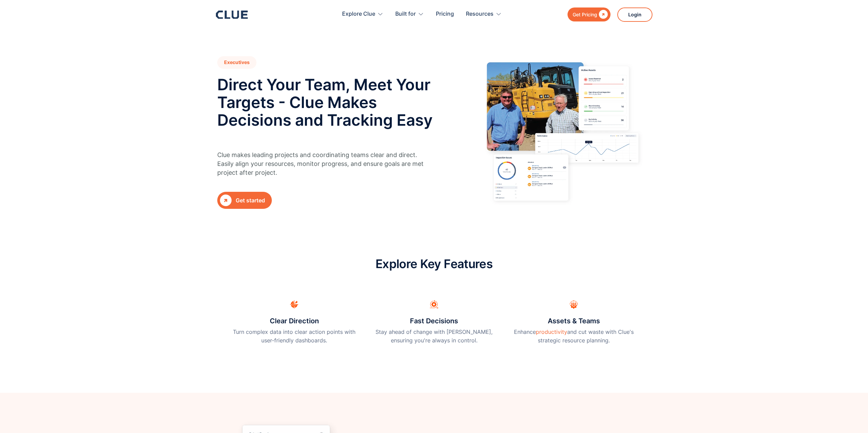 The height and width of the screenshot is (433, 868). What do you see at coordinates (294, 321) in the screenshot?
I see `h3: Clear Direction` at bounding box center [294, 321].